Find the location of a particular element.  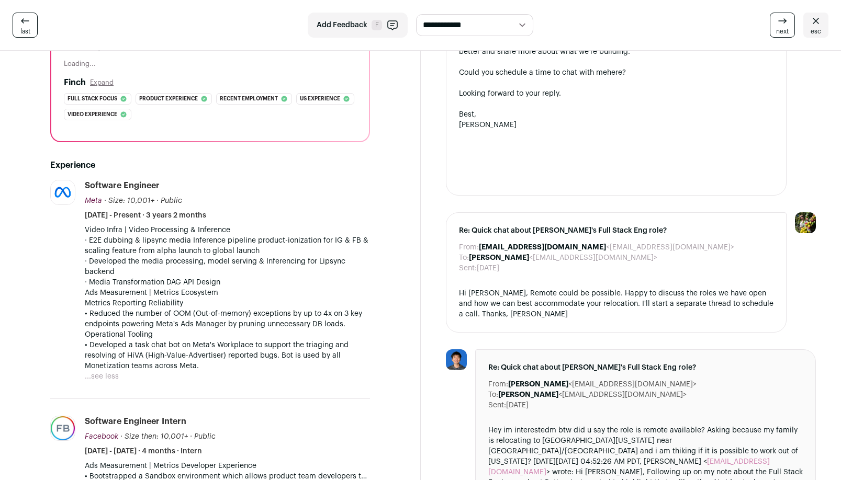

a: here is located at coordinates (614, 73).